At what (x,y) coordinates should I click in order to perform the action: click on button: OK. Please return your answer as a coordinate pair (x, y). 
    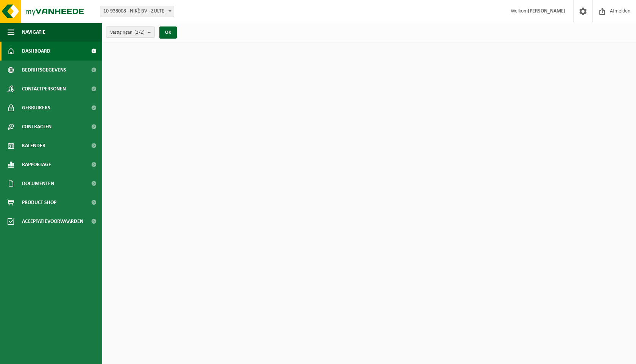
    Looking at the image, I should click on (168, 33).